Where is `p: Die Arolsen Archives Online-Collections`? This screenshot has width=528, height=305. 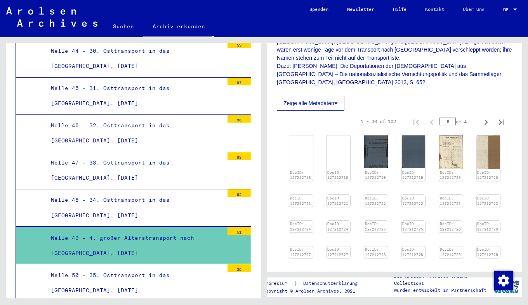
p: Die Arolsen Archives Online-Collections is located at coordinates (442, 280).